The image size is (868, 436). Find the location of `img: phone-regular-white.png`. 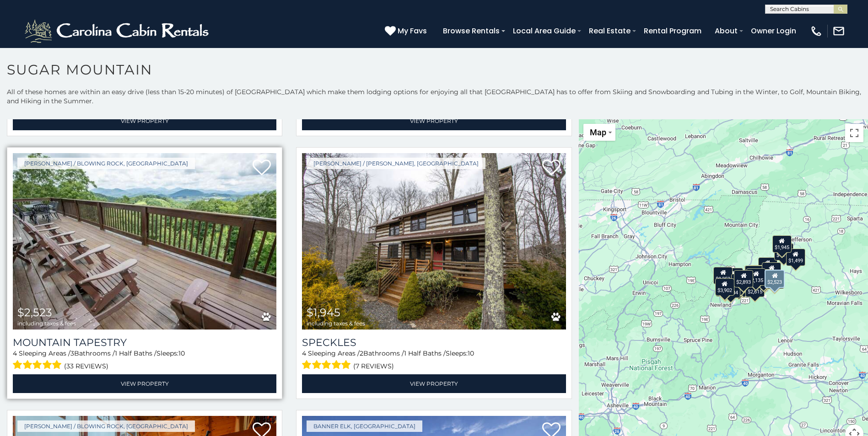

img: phone-regular-white.png is located at coordinates (816, 31).